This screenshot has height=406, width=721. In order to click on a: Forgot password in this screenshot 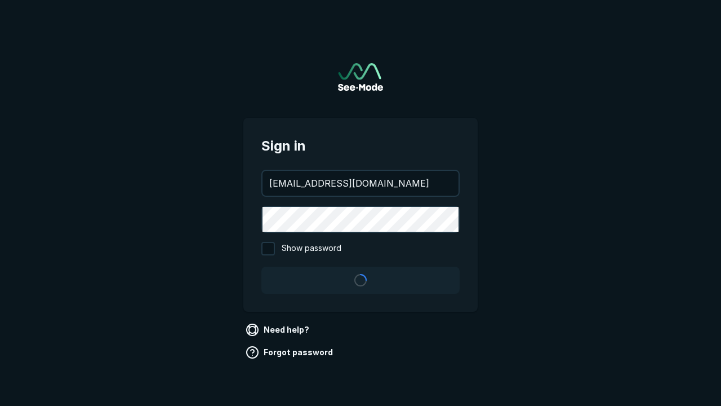, I will do `click(290, 352)`.